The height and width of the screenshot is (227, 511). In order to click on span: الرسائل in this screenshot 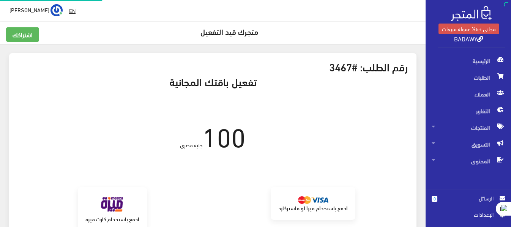, I will do `click(469, 198)`.